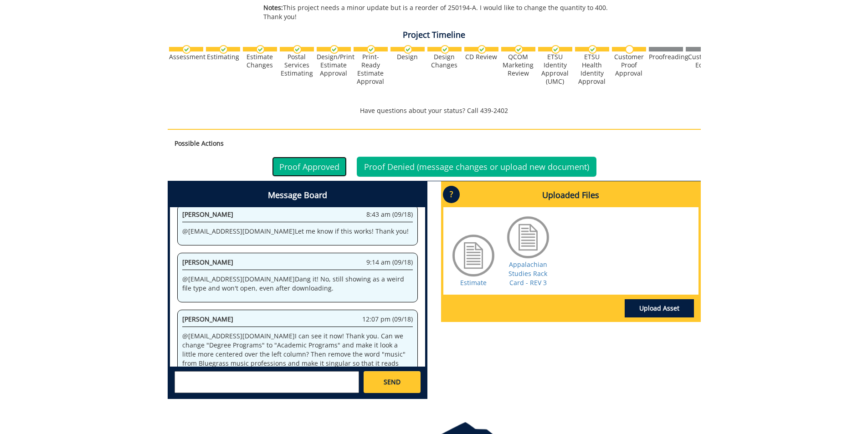 Image resolution: width=868 pixels, height=434 pixels. What do you see at coordinates (407, 57) in the screenshot?
I see `div: Design` at bounding box center [407, 57].